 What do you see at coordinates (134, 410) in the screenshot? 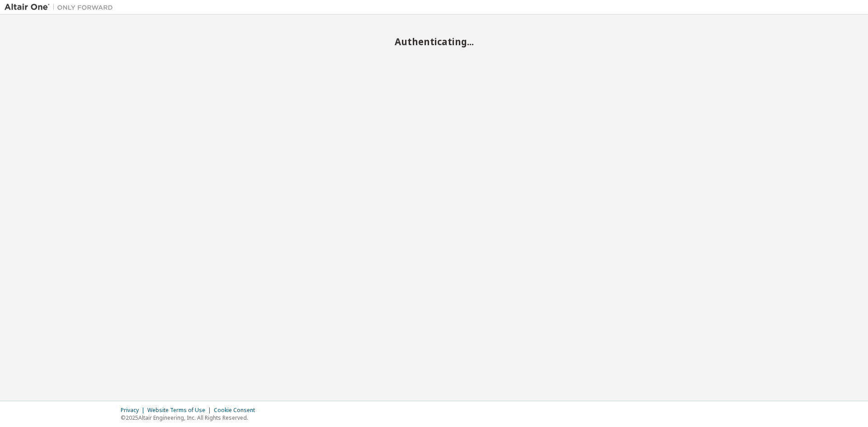
I see `div: Privacy` at bounding box center [134, 410].